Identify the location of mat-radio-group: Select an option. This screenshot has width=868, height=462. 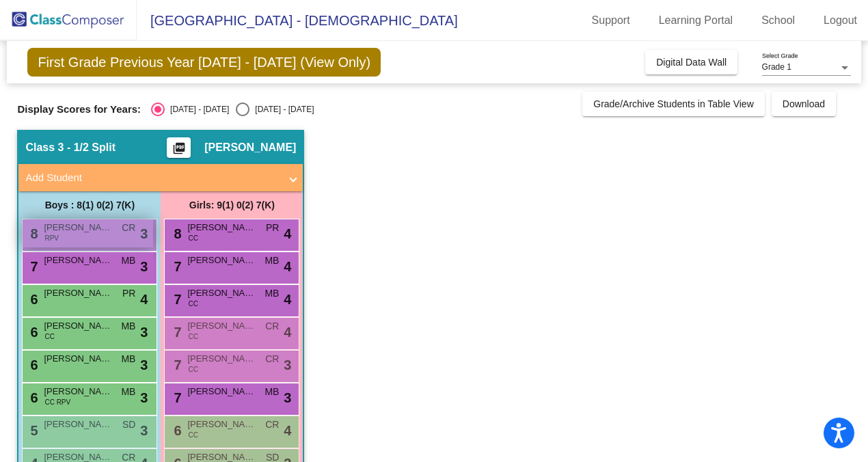
(232, 109).